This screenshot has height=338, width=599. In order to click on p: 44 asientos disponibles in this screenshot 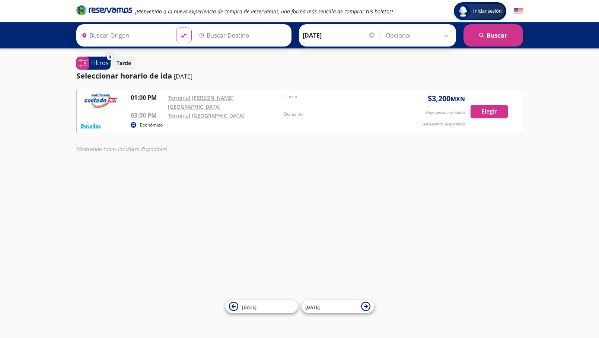, I will do `click(444, 124)`.